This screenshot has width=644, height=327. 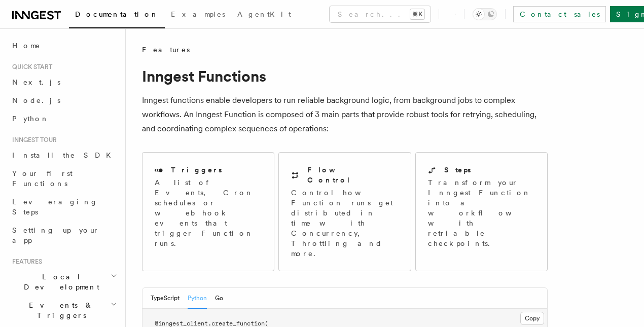 What do you see at coordinates (208, 211) in the screenshot?
I see `a: TriggersA list of Events, Cron schedules or webhook events that trigger Function runs.` at bounding box center [208, 211].